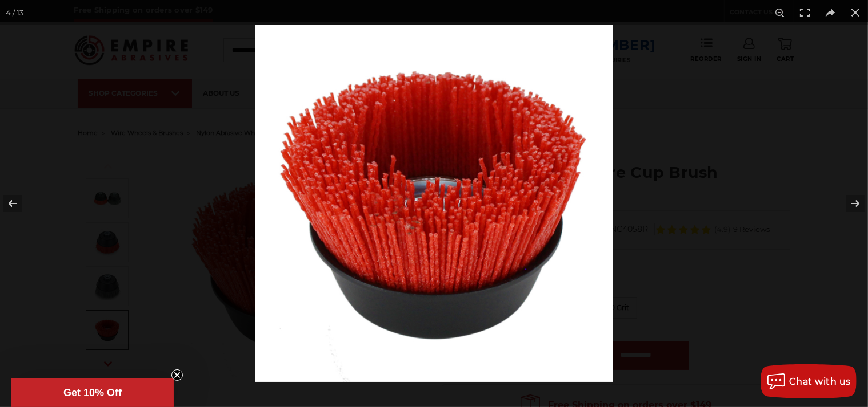  What do you see at coordinates (820, 381) in the screenshot?
I see `span: Chat with us` at bounding box center [820, 381].